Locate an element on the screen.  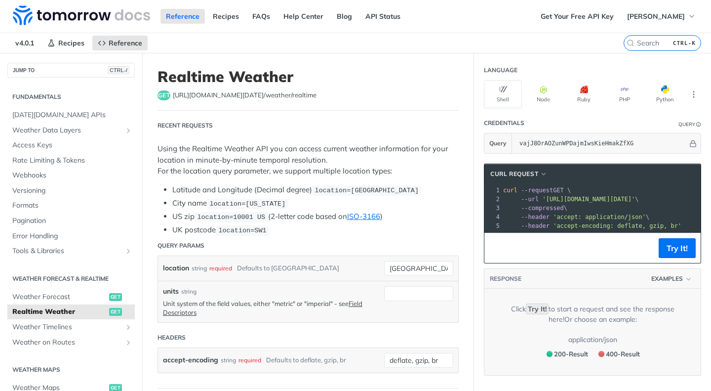
a: Field Descriptors is located at coordinates (263, 308).